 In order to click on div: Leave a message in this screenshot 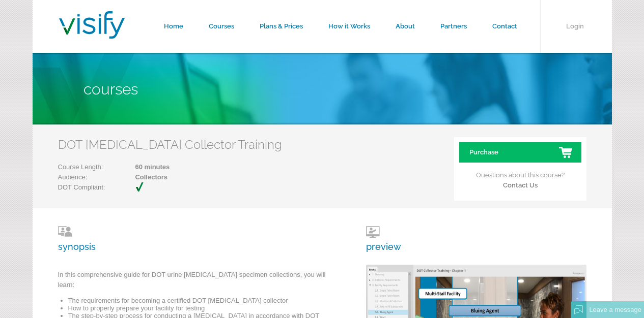, I will do `click(615, 309)`.